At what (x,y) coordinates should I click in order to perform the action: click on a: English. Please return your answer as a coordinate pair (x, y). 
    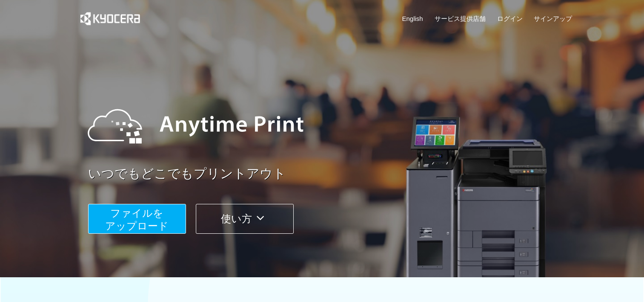
    Looking at the image, I should click on (412, 18).